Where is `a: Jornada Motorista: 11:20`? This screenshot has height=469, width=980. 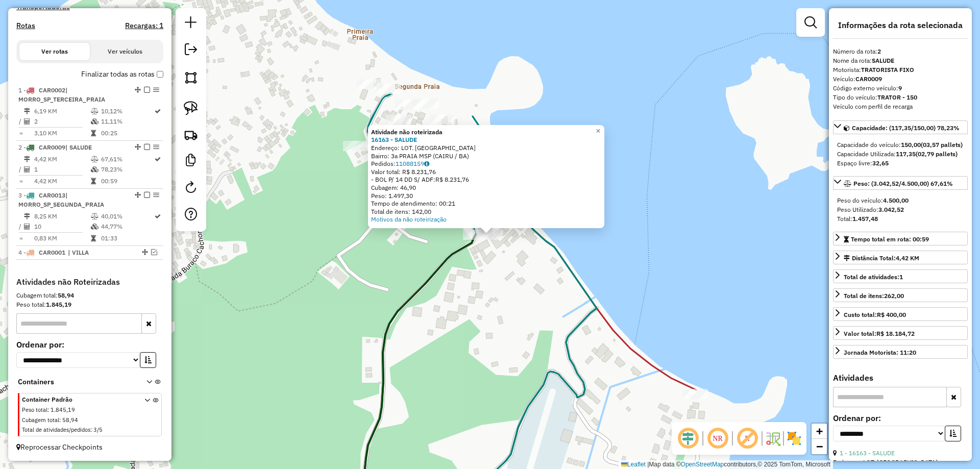
a: Jornada Motorista: 11:20 is located at coordinates (901, 352).